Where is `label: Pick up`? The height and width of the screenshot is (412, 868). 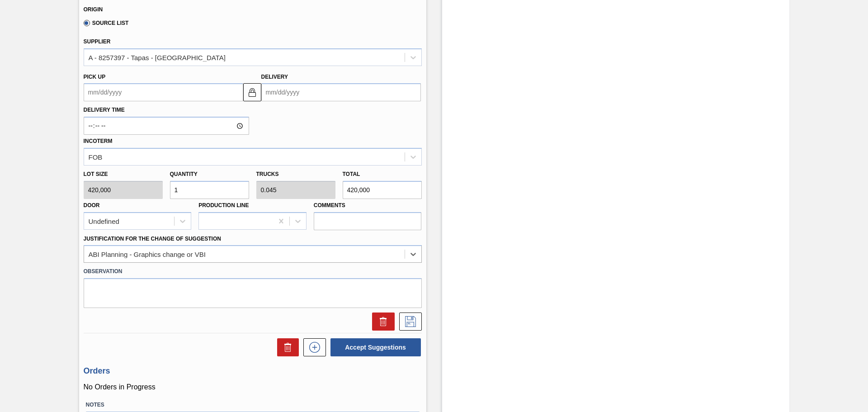
label: Pick up is located at coordinates (94, 77).